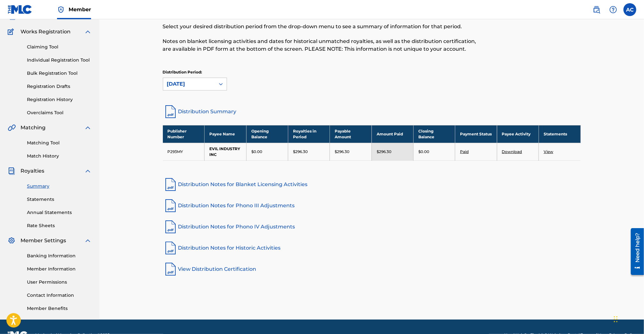 The image size is (644, 334). Describe the element at coordinates (616, 320) in the screenshot. I see `div: Drag` at that location.